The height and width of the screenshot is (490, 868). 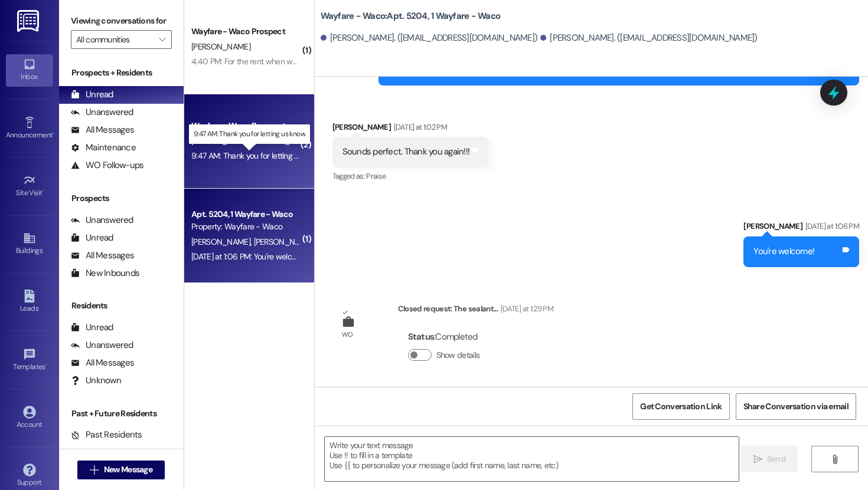 I want to click on button: Send, so click(x=769, y=459).